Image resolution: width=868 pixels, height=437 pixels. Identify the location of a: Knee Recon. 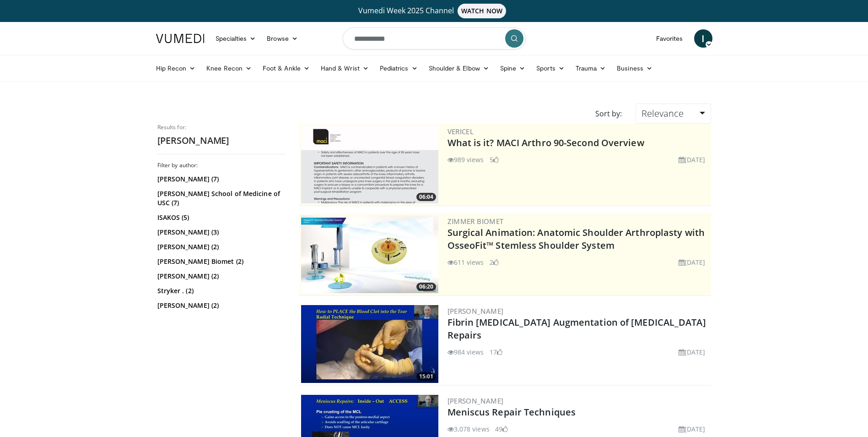
(229, 68).